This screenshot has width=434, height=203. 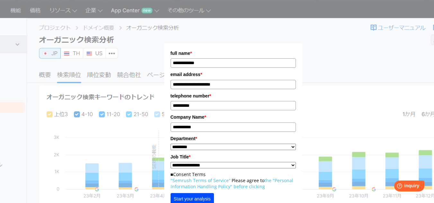 What do you see at coordinates (180, 53) in the screenshot?
I see `font: full name` at bounding box center [180, 53].